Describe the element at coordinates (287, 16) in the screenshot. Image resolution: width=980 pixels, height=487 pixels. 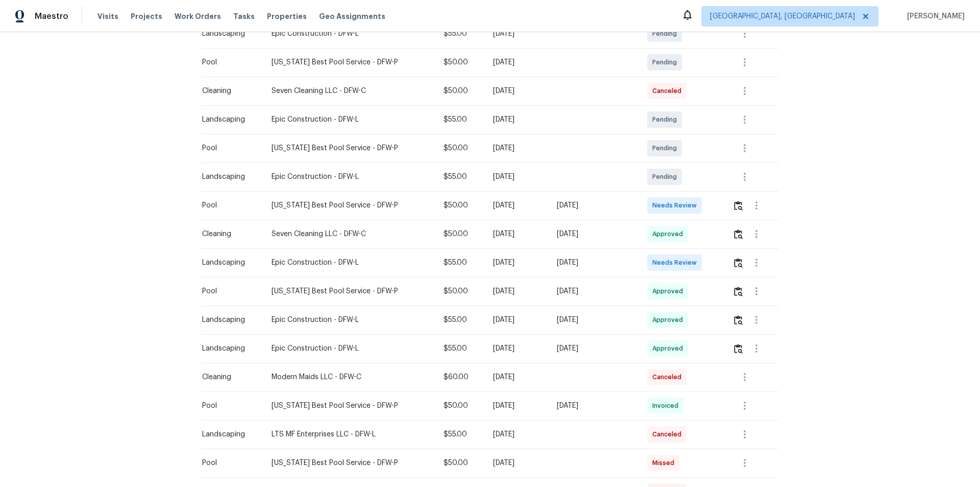
I see `span: Properties` at that location.